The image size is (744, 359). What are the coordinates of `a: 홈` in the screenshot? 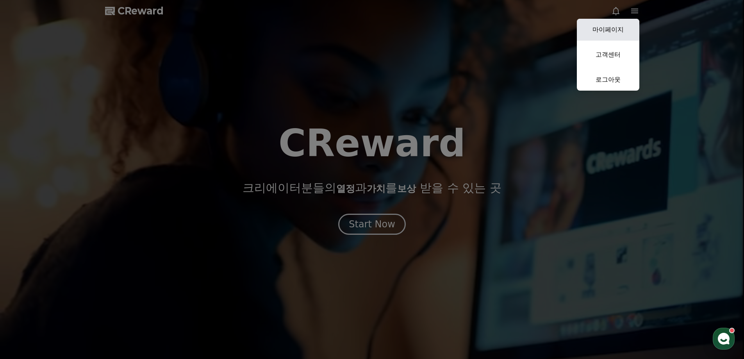 It's located at (27, 257).